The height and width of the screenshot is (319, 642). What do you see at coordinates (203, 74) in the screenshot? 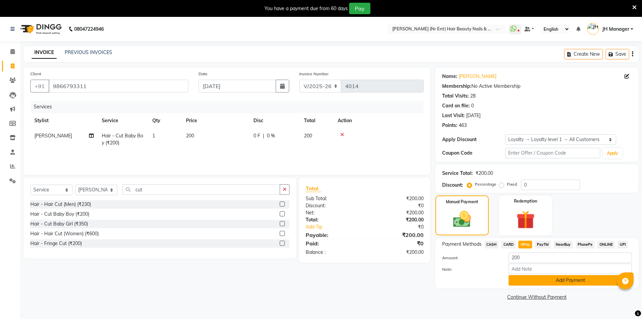
I see `label: Date` at bounding box center [203, 74].